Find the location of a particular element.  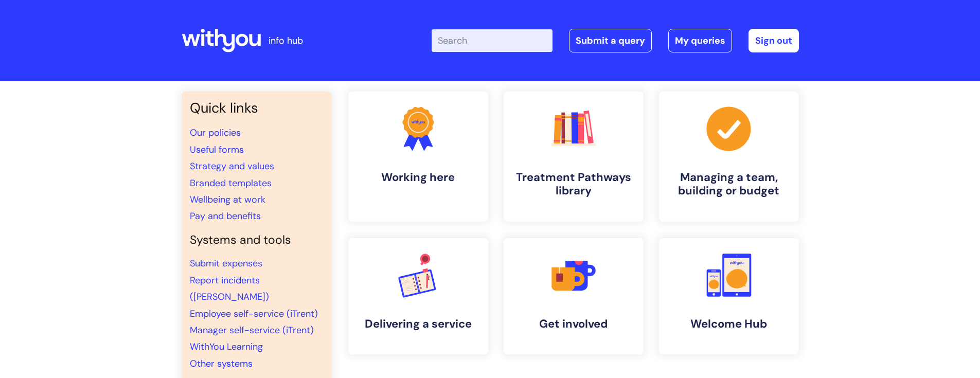

h4: Get involved is located at coordinates (574, 324).